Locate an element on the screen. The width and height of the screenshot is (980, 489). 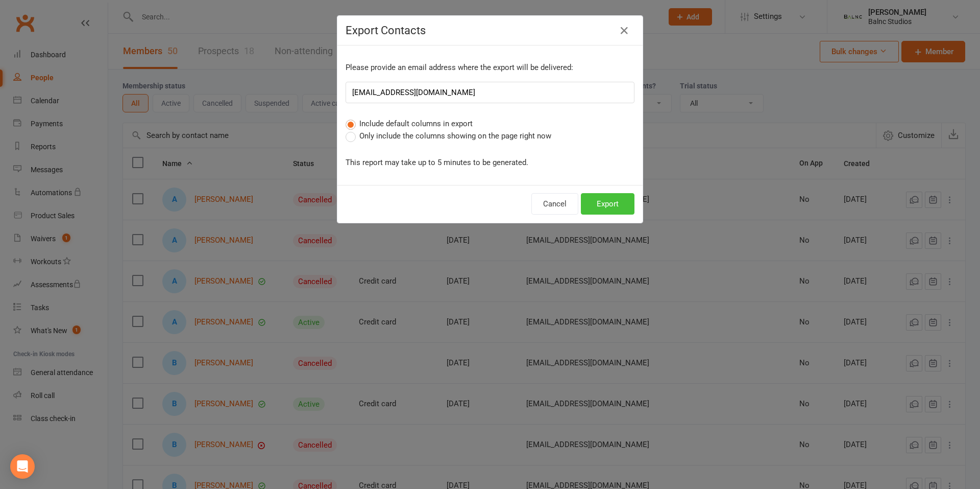
span: Include default columns in export is located at coordinates (416, 123).